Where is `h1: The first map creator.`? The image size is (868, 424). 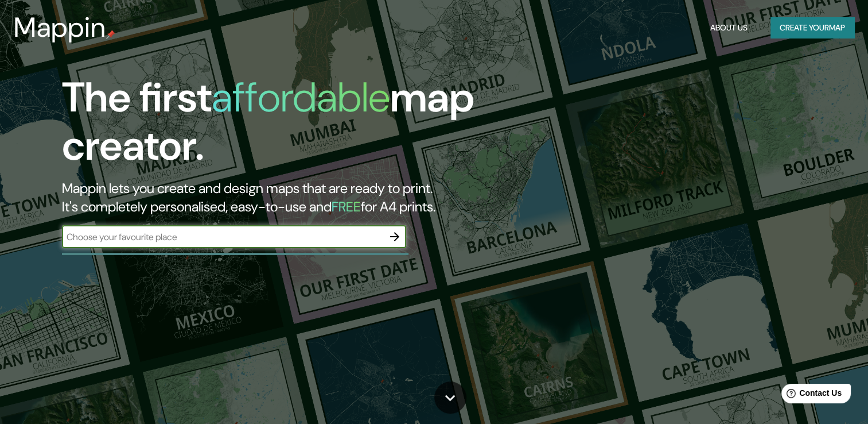 h1: The first map creator. is located at coordinates (279, 126).